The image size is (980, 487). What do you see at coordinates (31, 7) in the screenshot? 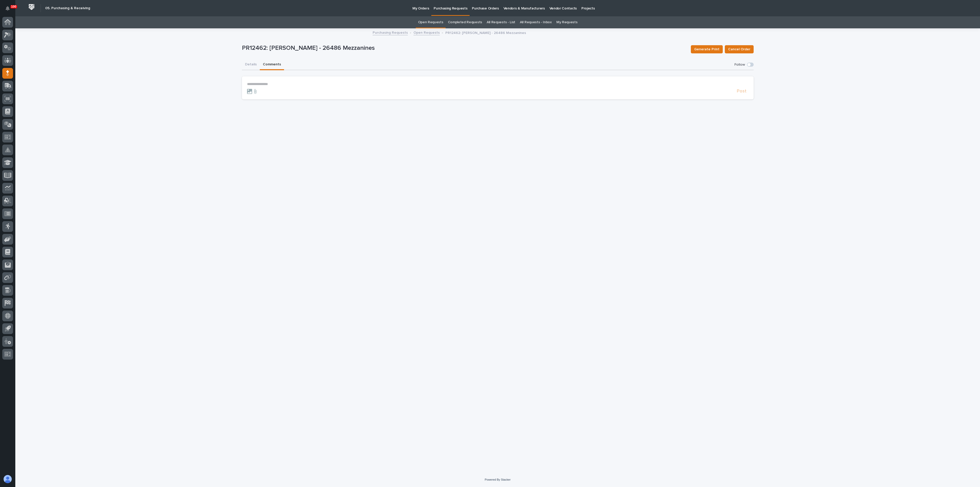
I see `img: Workspace Logo` at bounding box center [31, 7].